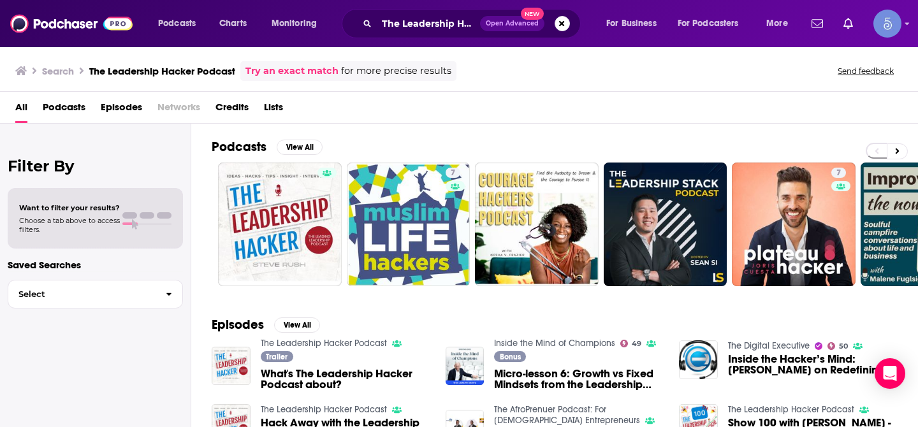 The image size is (918, 427). What do you see at coordinates (267, 147) in the screenshot?
I see `a: PodcastsView All` at bounding box center [267, 147].